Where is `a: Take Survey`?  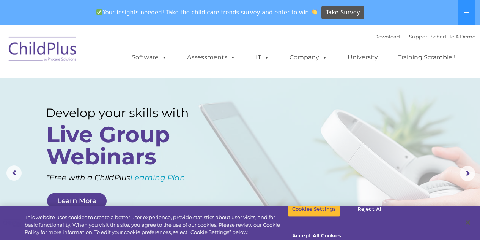
a: Take Survey is located at coordinates (343, 13).